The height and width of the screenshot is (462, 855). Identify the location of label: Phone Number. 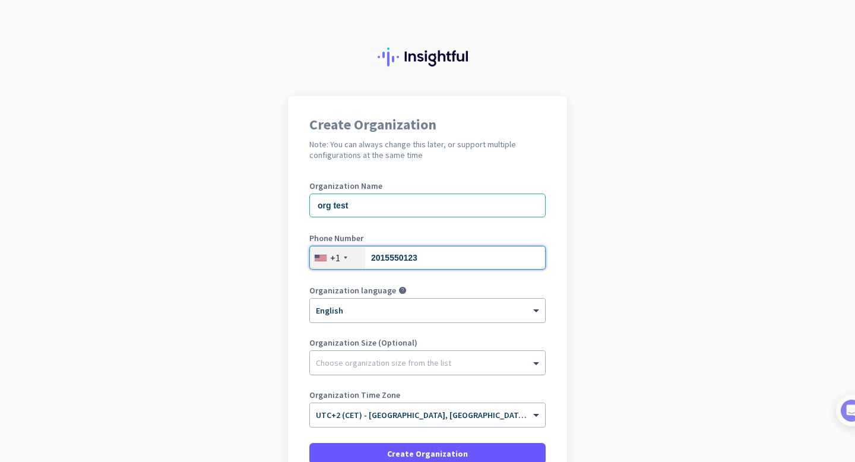
(427, 238).